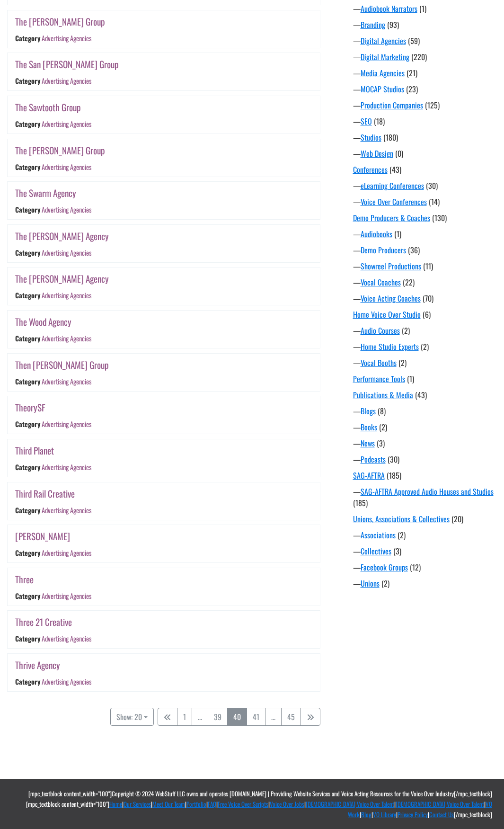 This screenshot has height=829, width=504. I want to click on span: (14), so click(434, 202).